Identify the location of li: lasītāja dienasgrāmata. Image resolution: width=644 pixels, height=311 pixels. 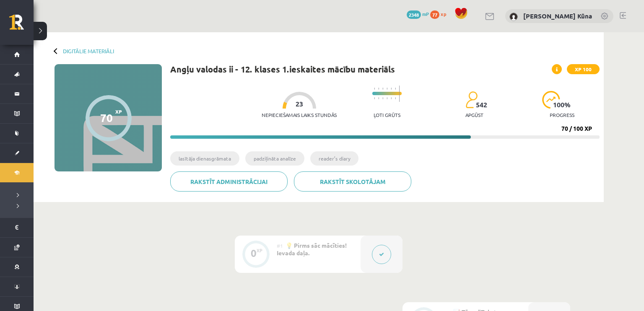
(205, 159).